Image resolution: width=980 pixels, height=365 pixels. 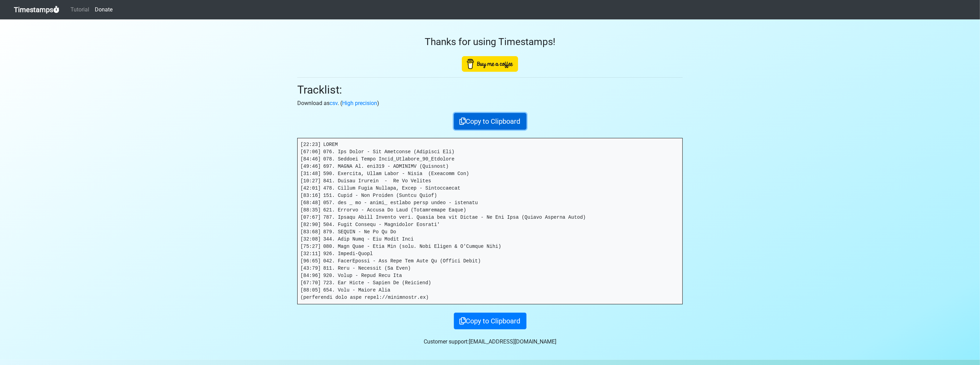 I want to click on h3: Thanks for using Timestamps!, so click(x=490, y=42).